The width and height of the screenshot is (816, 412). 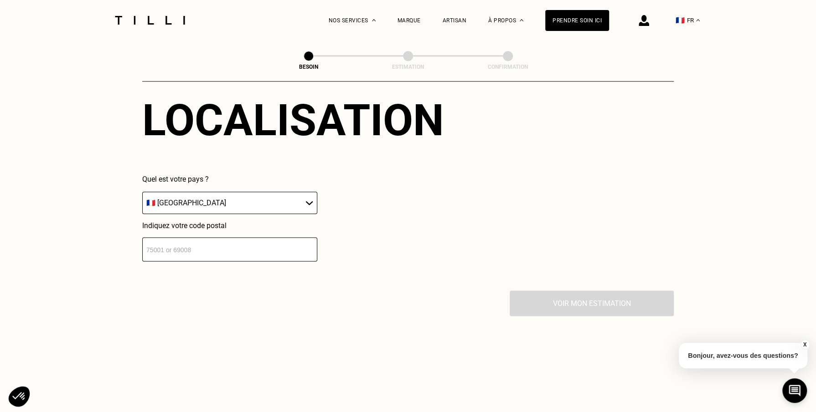 I want to click on div: Estimation, so click(x=408, y=67).